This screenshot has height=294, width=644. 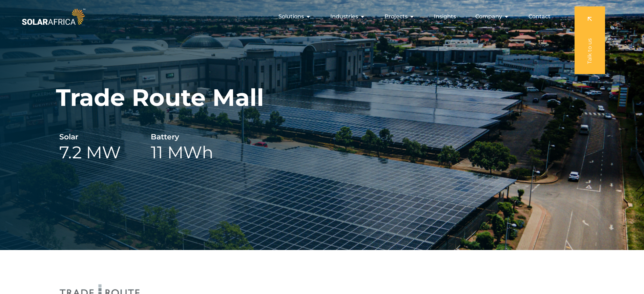 What do you see at coordinates (445, 17) in the screenshot?
I see `a: Insights` at bounding box center [445, 17].